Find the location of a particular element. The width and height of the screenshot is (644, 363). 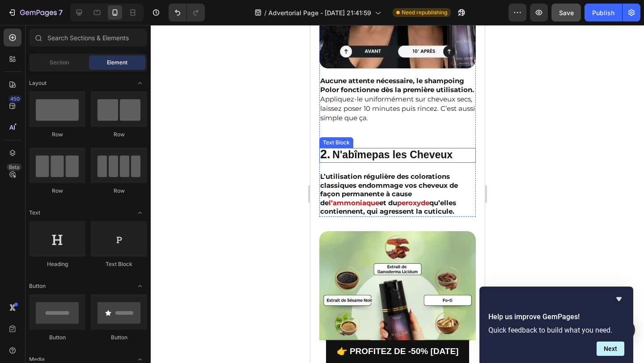

strong: et du is located at coordinates (78, 177).